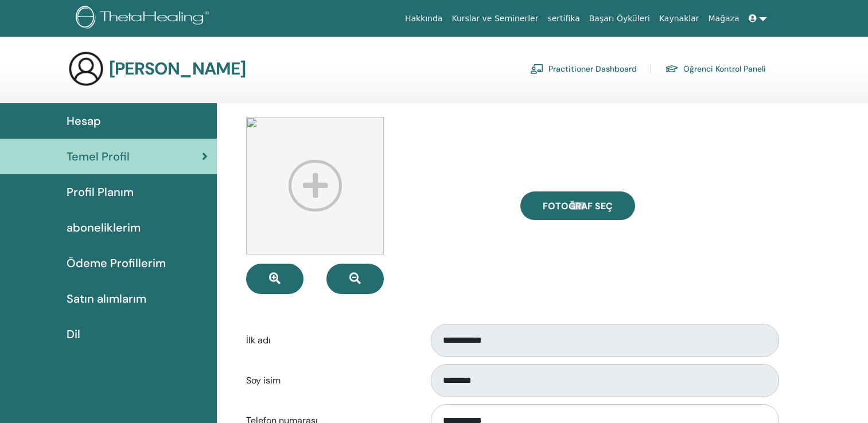  I want to click on span: Satın alımlarım, so click(106, 299).